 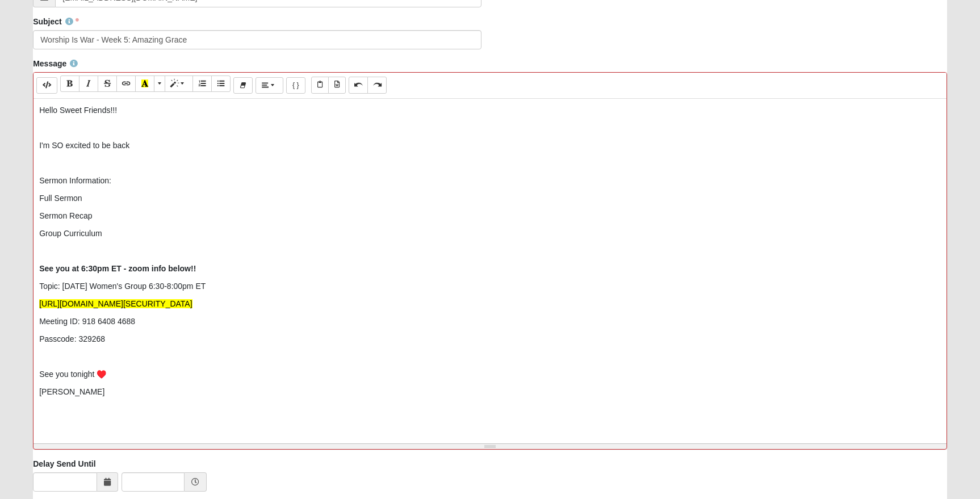 What do you see at coordinates (320, 85) in the screenshot?
I see `button: Paste Text` at bounding box center [320, 85].